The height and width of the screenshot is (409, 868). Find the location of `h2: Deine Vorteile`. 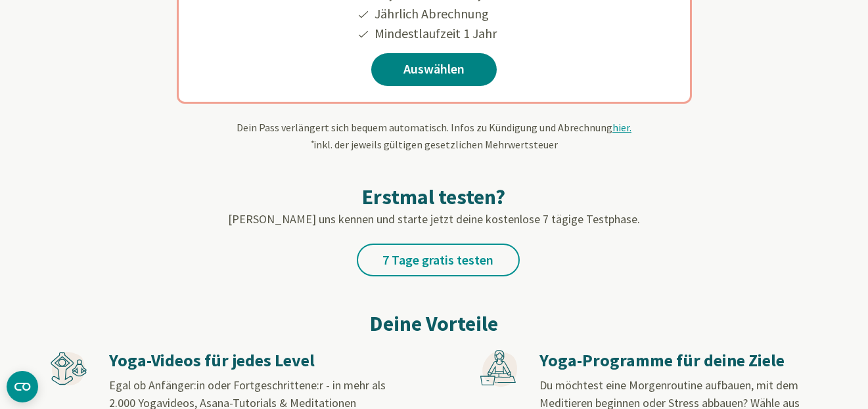

h2: Deine Vorteile is located at coordinates (434, 323).